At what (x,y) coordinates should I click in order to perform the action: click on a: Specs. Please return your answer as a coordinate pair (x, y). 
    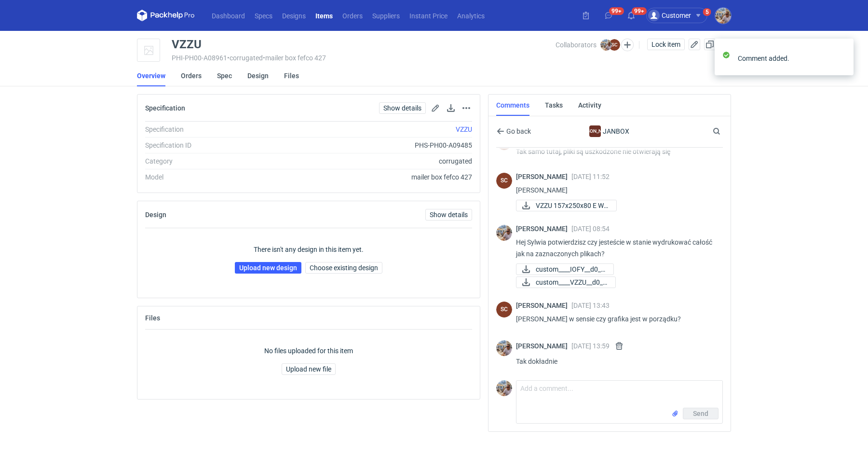
    Looking at the image, I should click on (263, 15).